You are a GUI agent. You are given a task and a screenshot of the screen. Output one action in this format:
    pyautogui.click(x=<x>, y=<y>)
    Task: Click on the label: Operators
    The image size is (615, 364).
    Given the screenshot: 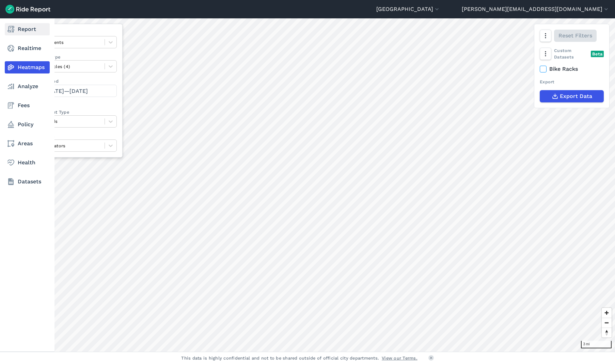 What is the action you would take?
    pyautogui.click(x=75, y=136)
    